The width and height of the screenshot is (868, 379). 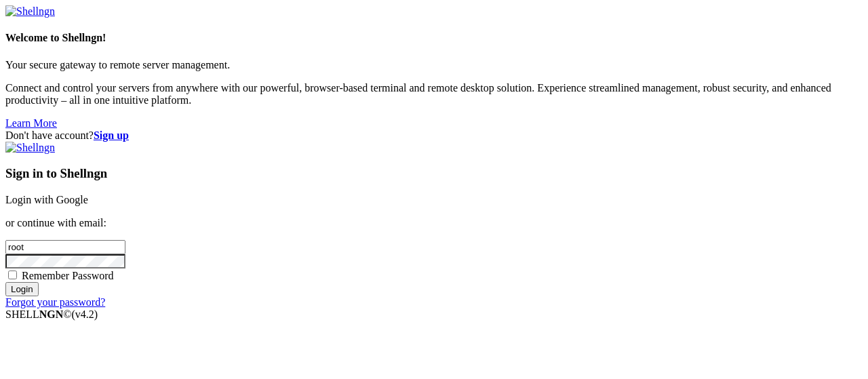 I want to click on a: Forgot your password?, so click(x=55, y=302).